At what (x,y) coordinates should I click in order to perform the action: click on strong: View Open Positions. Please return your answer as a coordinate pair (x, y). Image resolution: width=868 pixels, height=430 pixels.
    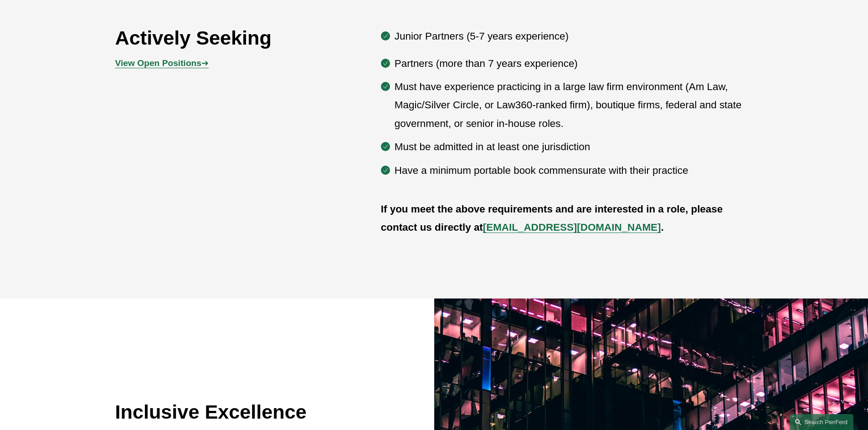
    Looking at the image, I should click on (158, 63).